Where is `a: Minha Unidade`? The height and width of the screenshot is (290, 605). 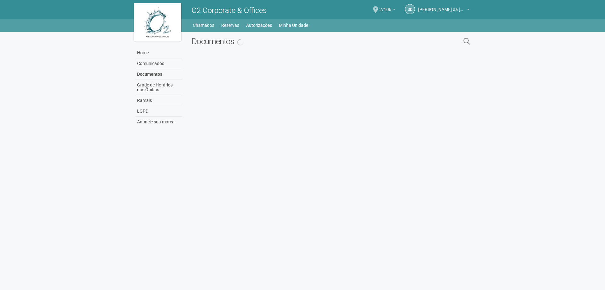 a: Minha Unidade is located at coordinates (293, 25).